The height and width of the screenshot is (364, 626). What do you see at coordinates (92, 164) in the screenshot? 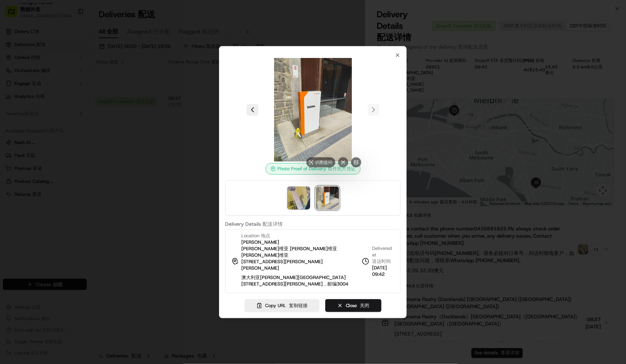
I see `span: API Documentation` at bounding box center [92, 164].